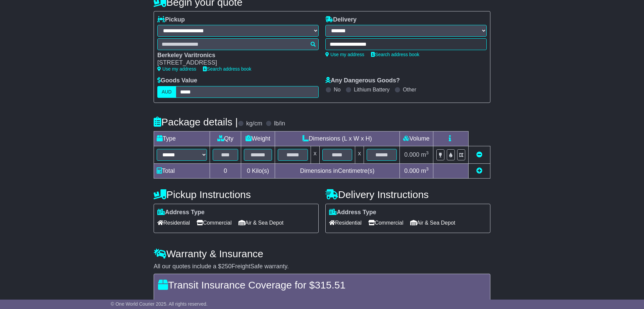 This screenshot has height=309, width=644. I want to click on label: Any Dangerous Goods?, so click(363, 80).